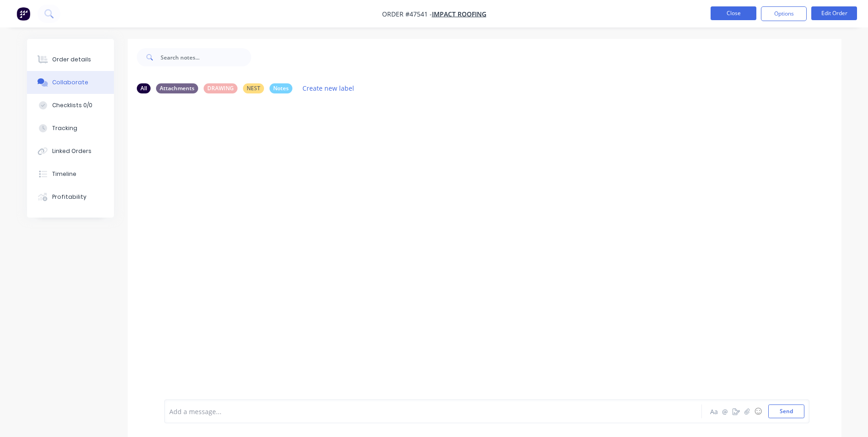  I want to click on button: Tracking, so click(70, 128).